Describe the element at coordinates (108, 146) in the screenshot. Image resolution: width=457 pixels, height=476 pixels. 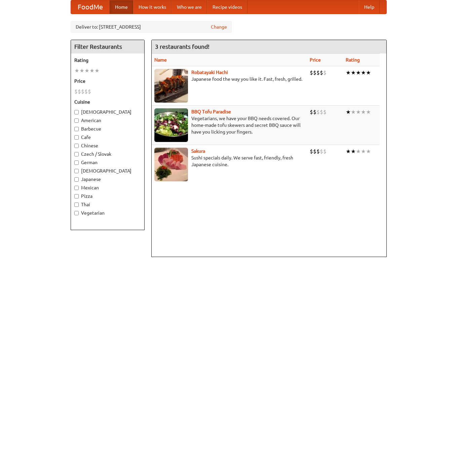
I see `label: Chinese` at that location.